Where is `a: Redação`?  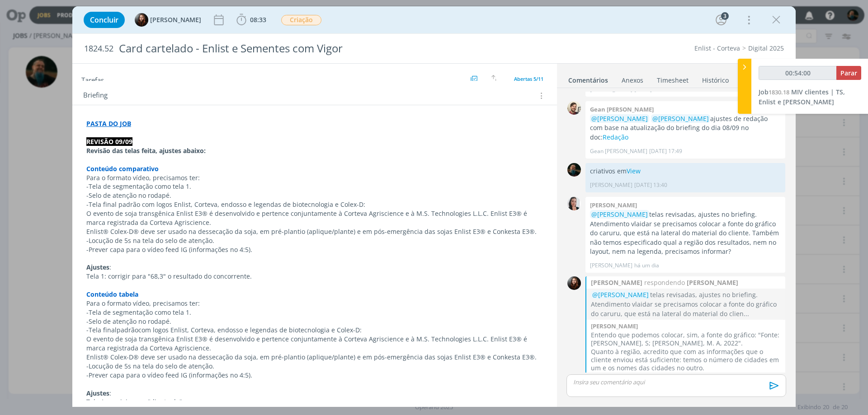 a: Redação is located at coordinates (616, 137).